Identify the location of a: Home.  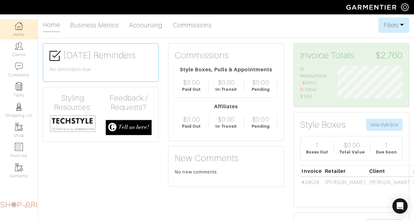
(51, 25).